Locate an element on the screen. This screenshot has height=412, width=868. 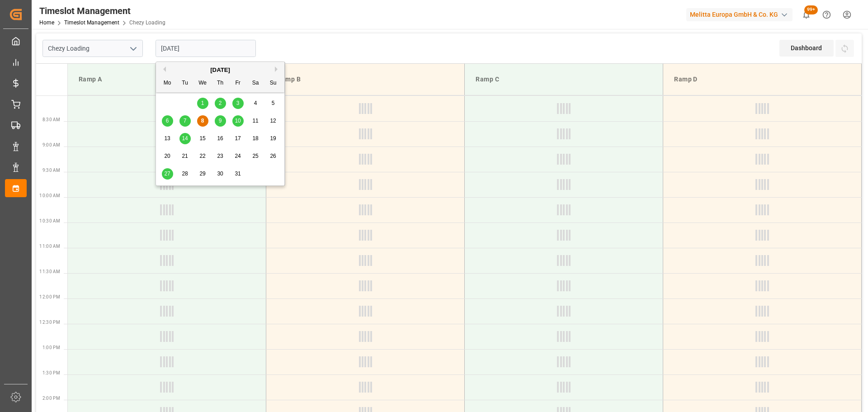
button: Help Center is located at coordinates (826, 14).